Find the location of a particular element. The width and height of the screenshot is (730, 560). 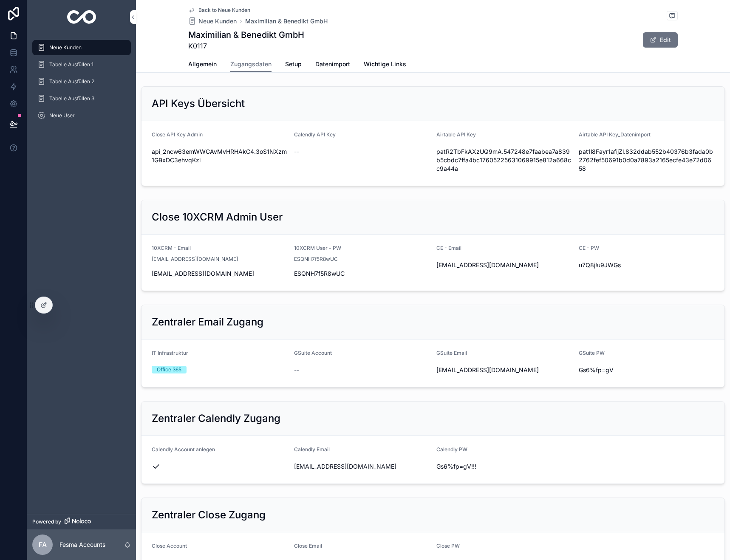

a: Setup is located at coordinates (294, 65).